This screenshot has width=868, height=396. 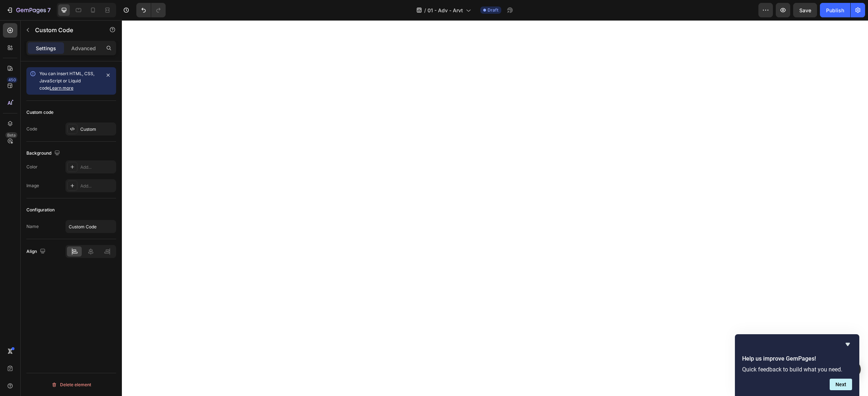 I want to click on a: Learn more, so click(x=62, y=88).